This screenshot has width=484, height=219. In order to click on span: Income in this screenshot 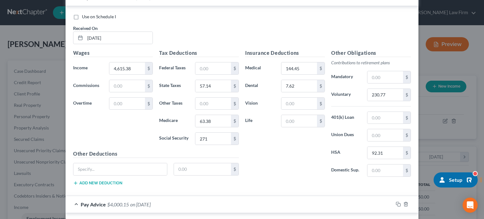, I will do `click(80, 68)`.